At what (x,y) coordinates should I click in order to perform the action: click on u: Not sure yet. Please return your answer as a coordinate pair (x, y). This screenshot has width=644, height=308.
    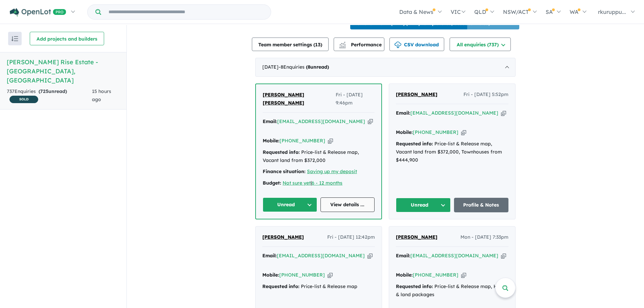
    Looking at the image, I should click on (296, 183).